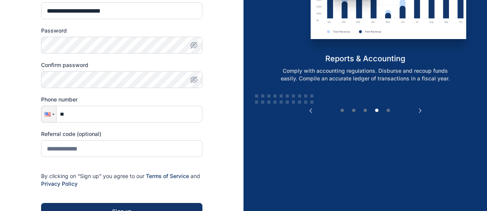 This screenshot has width=487, height=211. I want to click on label: Password, so click(122, 31).